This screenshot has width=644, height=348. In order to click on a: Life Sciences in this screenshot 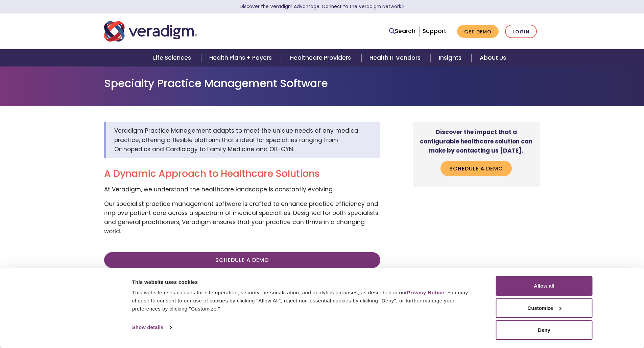, I will do `click(173, 58)`.